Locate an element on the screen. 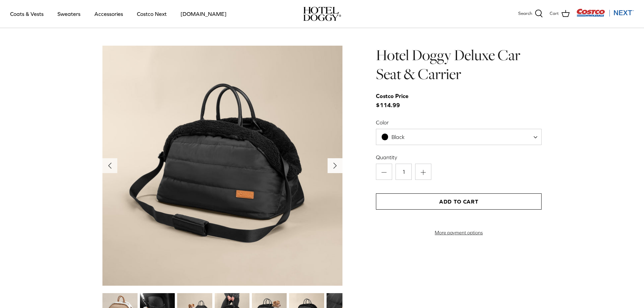 The height and width of the screenshot is (308, 644). a: hoteldoggy.com hoteldoggycom is located at coordinates (322, 14).